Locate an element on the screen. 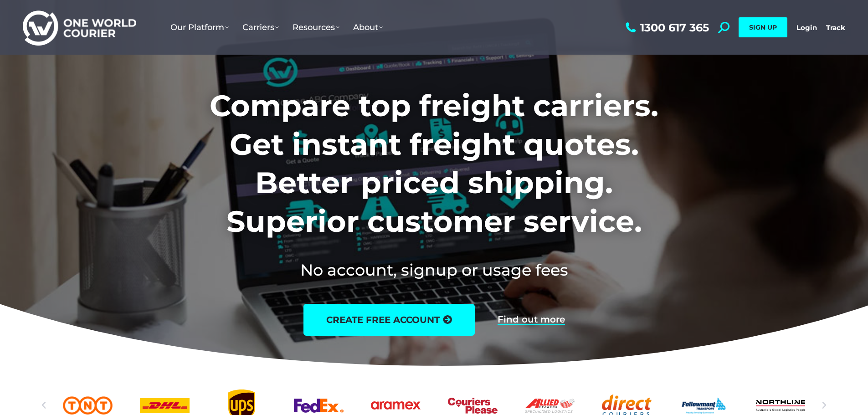 This screenshot has width=868, height=415. span: About is located at coordinates (368, 27).